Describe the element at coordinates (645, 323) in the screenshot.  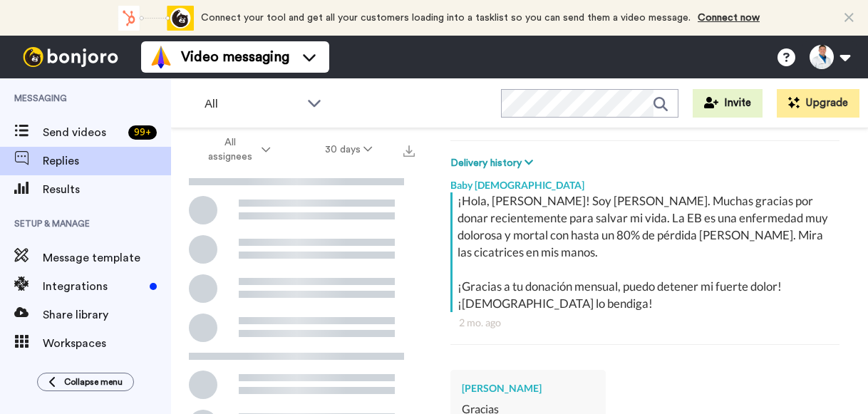
I see `div: 2 mo. ago` at that location.